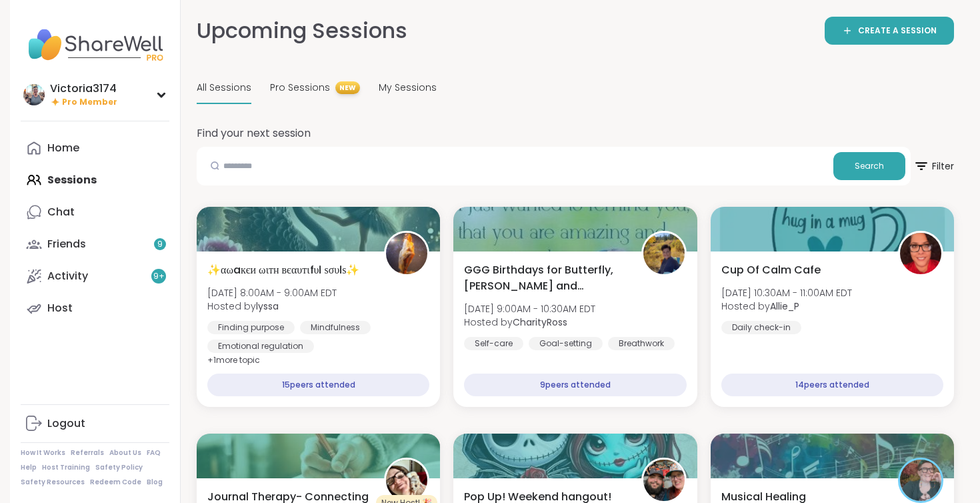 The image size is (980, 503). What do you see at coordinates (897, 31) in the screenshot?
I see `span: CREATE A SESSION` at bounding box center [897, 31].